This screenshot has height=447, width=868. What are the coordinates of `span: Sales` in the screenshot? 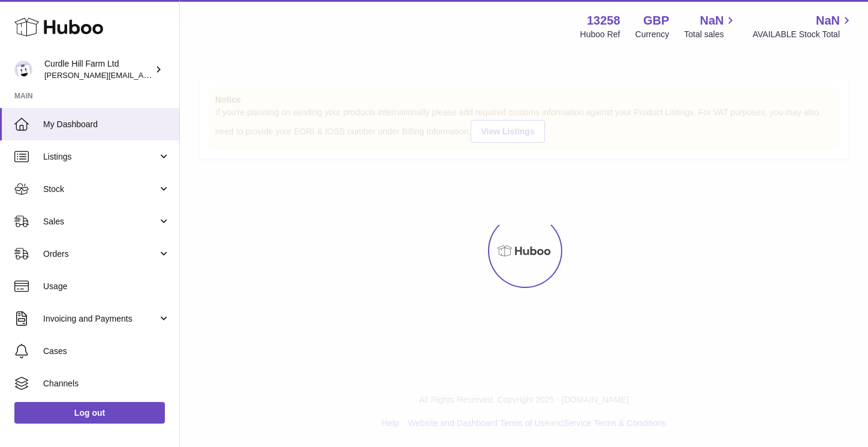 It's located at (100, 222).